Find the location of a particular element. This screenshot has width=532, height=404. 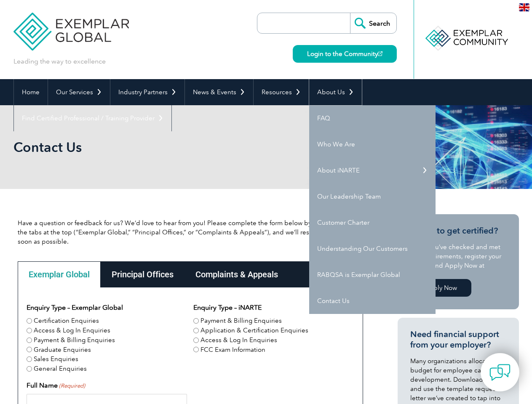

a: RABQSA is Exemplar Global is located at coordinates (372, 275).